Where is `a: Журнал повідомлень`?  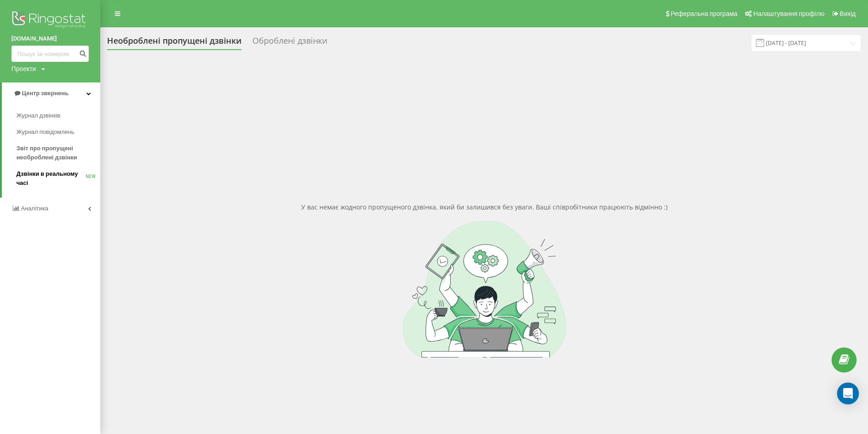
a: Журнал повідомлень is located at coordinates (58, 132).